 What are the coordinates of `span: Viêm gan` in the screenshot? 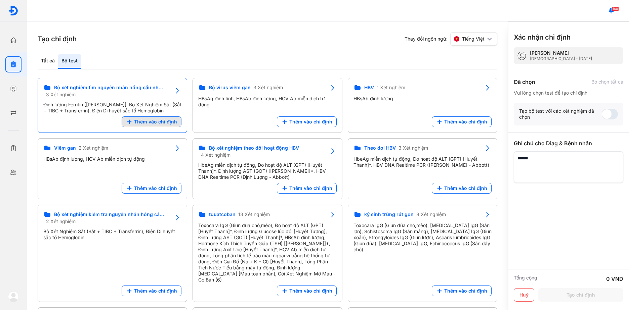 It's located at (65, 148).